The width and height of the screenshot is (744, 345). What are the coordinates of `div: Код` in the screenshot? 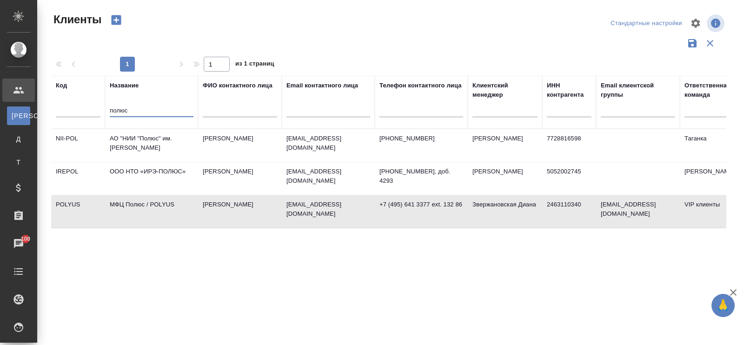 It's located at (61, 86).